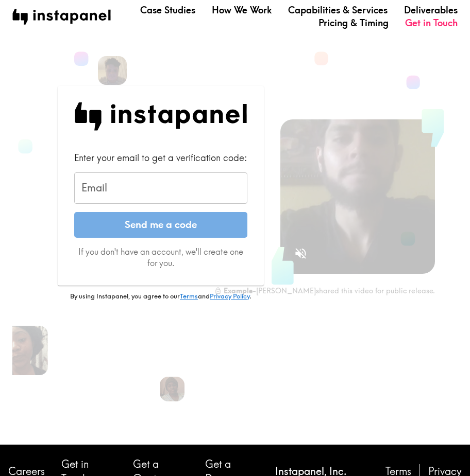  I want to click on a: Capabilities & Services, so click(338, 10).